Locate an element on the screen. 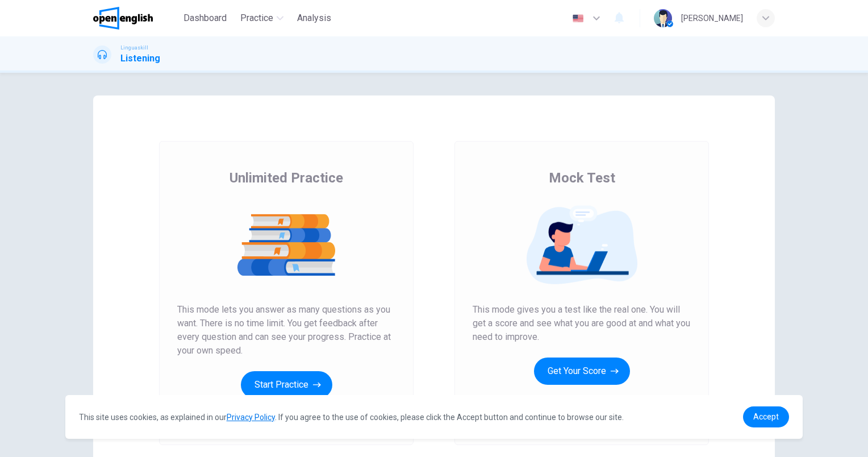 This screenshot has height=457, width=868. span: This site uses cookies, as explained in our . If you agree to the use of cookies, please click th... is located at coordinates (351, 417).